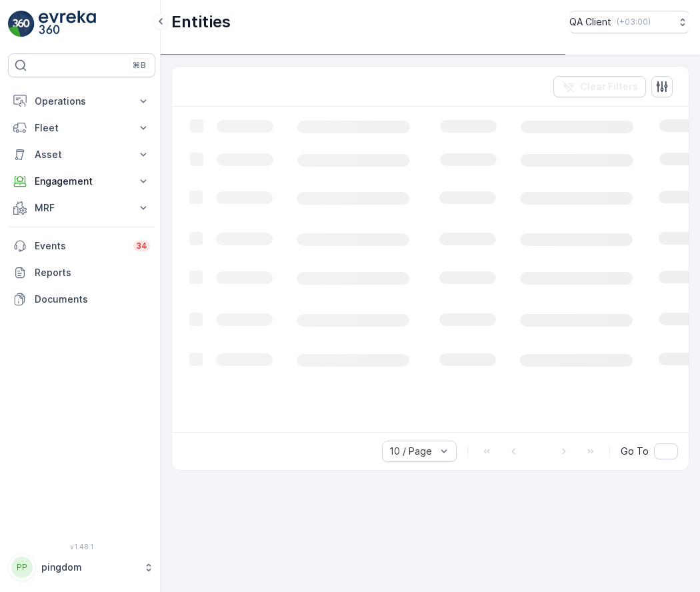 The height and width of the screenshot is (592, 700). Describe the element at coordinates (81, 128) in the screenshot. I see `p: Fleet` at that location.